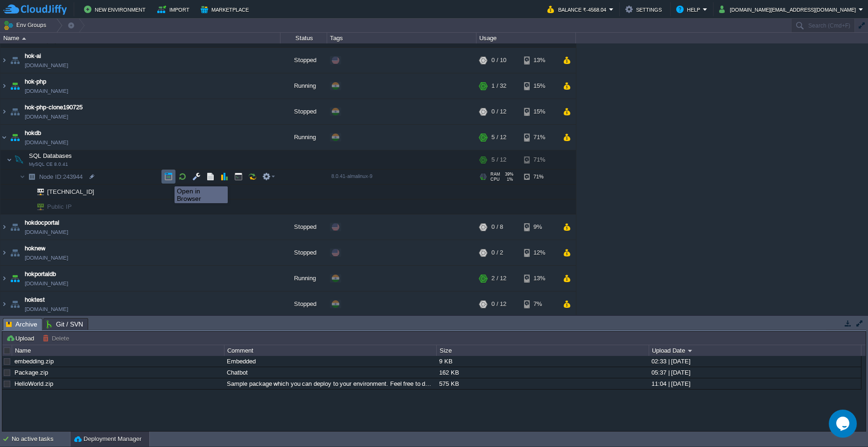  What do you see at coordinates (50, 155) in the screenshot?
I see `span: SQL Databases` at bounding box center [50, 155].